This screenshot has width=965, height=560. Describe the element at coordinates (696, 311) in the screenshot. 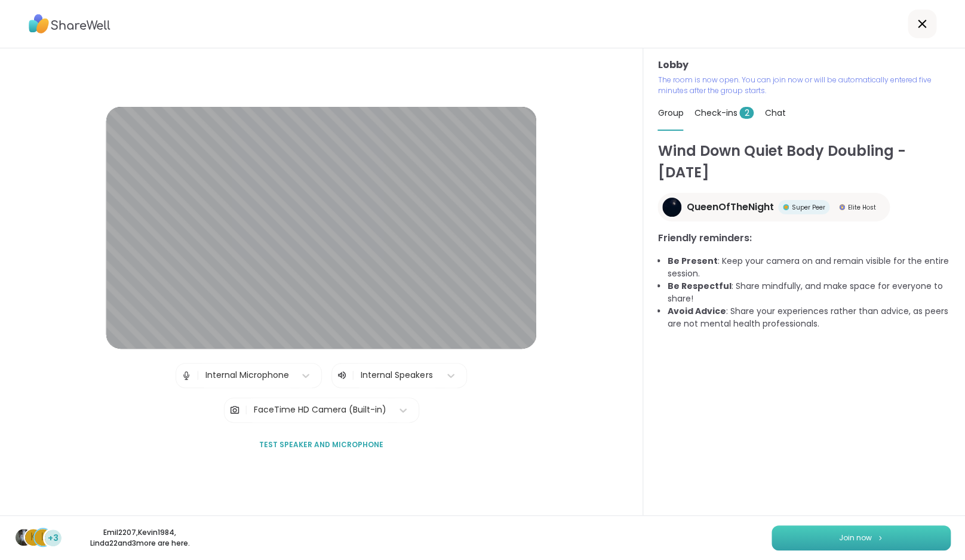

I see `b: Avoid Advice` at that location.